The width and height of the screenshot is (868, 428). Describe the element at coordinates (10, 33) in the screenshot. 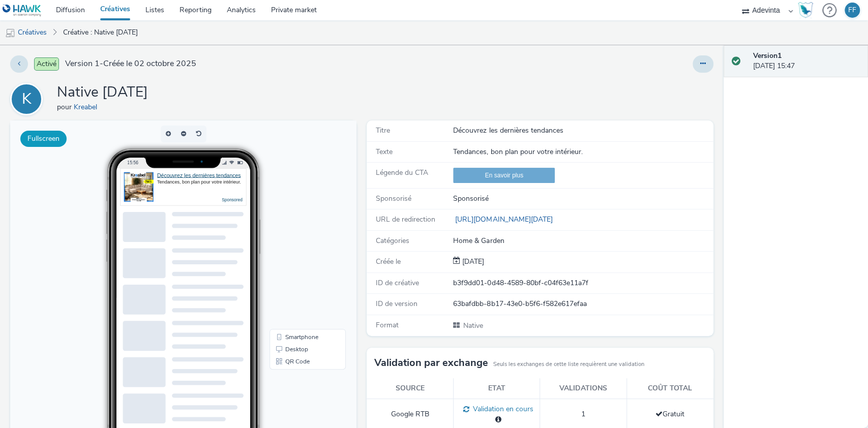

I see `img: mobile` at that location.